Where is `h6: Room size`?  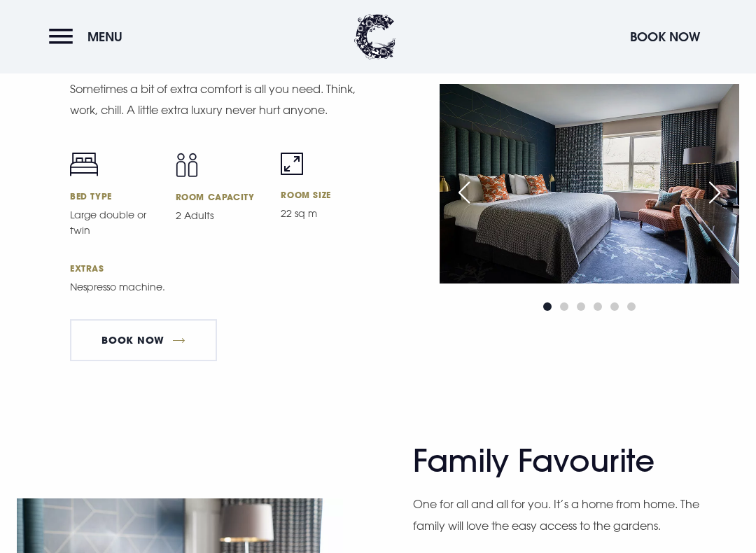 h6: Room size is located at coordinates (325, 194).